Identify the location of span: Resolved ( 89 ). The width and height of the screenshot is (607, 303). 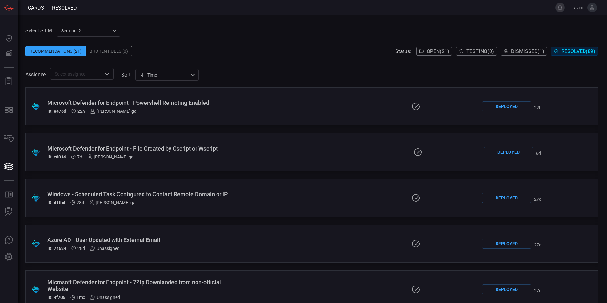
(578, 51).